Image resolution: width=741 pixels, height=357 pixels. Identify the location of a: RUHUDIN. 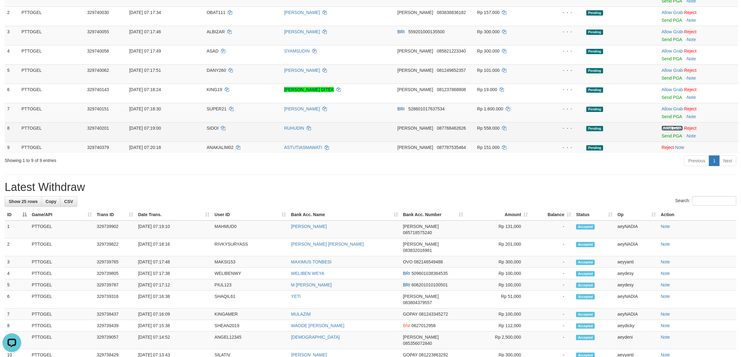
(294, 128).